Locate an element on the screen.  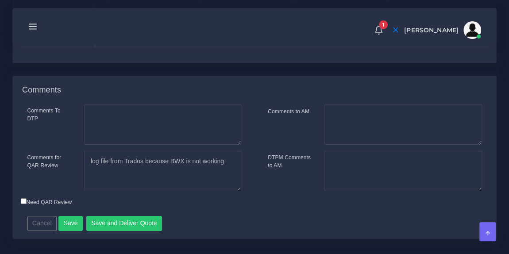
img: avatar is located at coordinates (472, 30).